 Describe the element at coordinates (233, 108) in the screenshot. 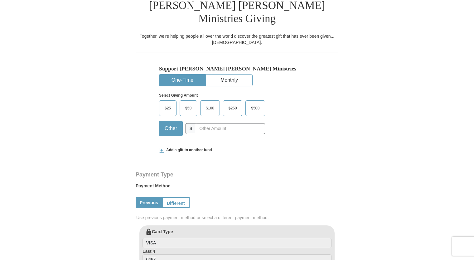

I see `span: $250` at that location.